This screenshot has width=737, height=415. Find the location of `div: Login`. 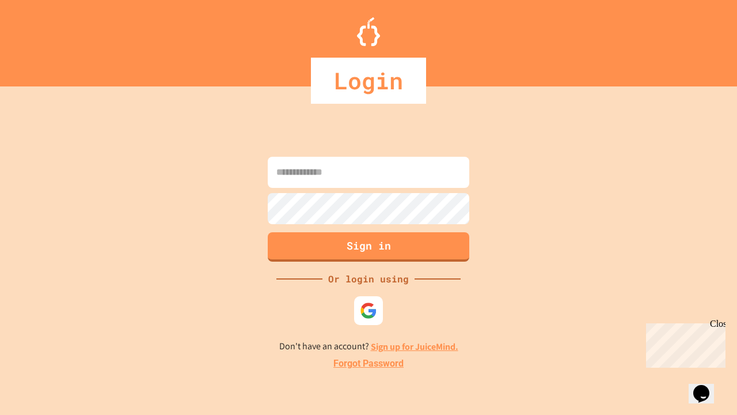

div: Login is located at coordinates (369, 81).